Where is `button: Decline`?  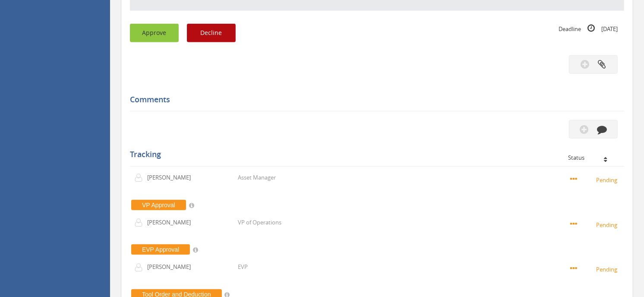
button: Decline is located at coordinates (211, 33).